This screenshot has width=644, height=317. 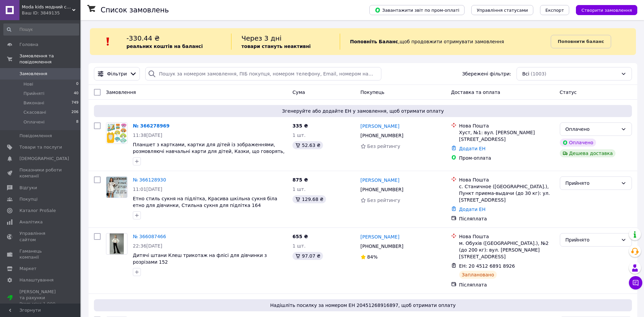 What do you see at coordinates (588, 153) in the screenshot?
I see `div: Дешева доставка` at bounding box center [588, 153].